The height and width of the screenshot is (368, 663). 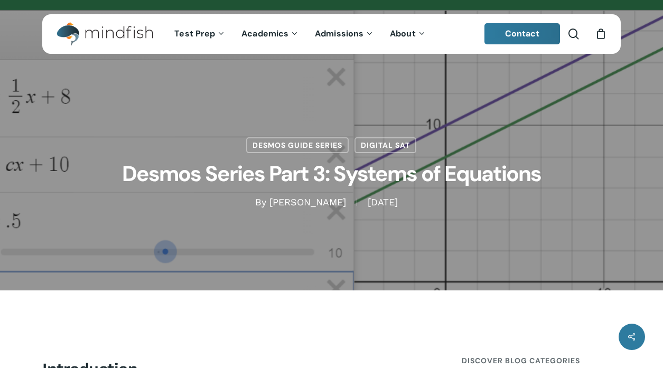 What do you see at coordinates (522, 33) in the screenshot?
I see `span: Contact` at bounding box center [522, 33].